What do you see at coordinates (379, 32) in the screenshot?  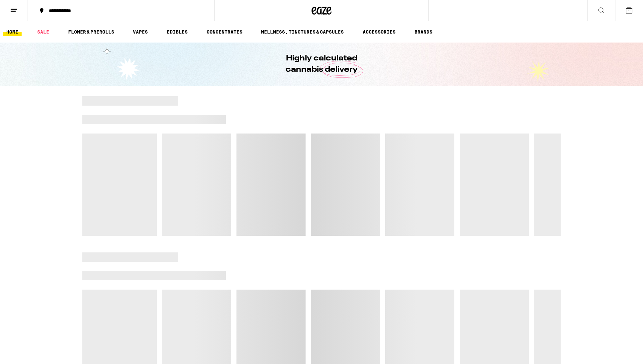 I see `a: ACCESSORIES` at bounding box center [379, 32].